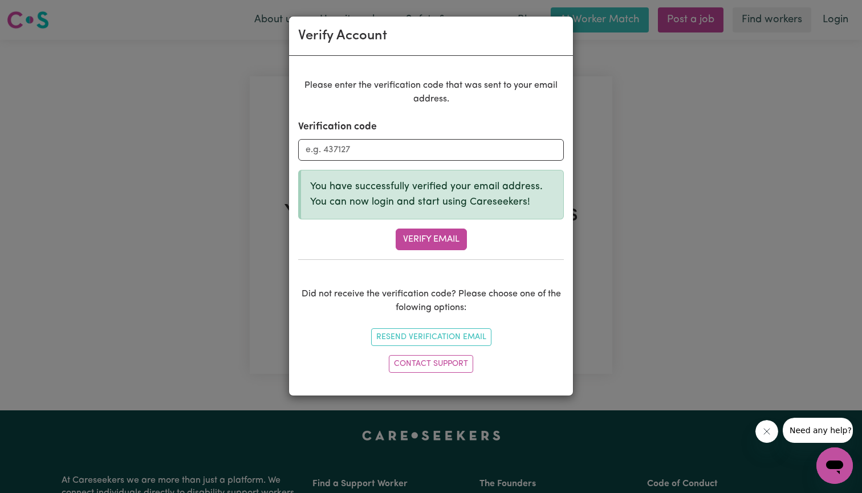 The image size is (862, 493). Describe the element at coordinates (38, 13) in the screenshot. I see `span: Need any help?` at that location.